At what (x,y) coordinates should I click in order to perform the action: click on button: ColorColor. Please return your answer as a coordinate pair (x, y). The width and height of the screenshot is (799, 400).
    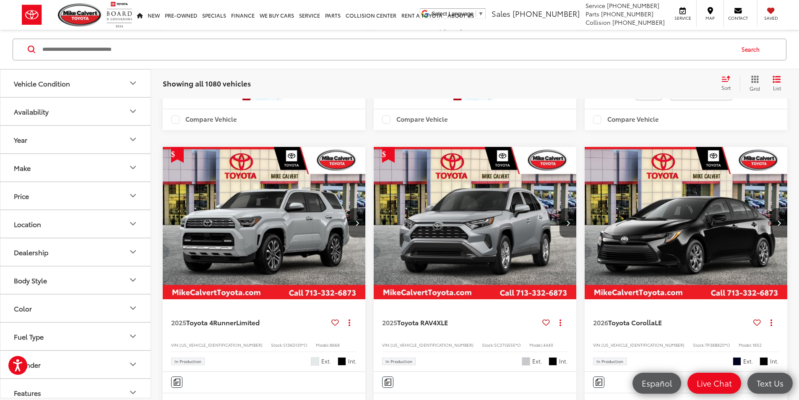
    Looking at the image, I should click on (76, 307).